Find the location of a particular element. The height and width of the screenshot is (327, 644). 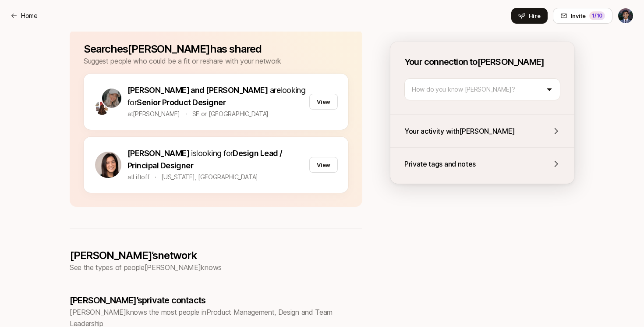

button: Hire is located at coordinates (530, 15).